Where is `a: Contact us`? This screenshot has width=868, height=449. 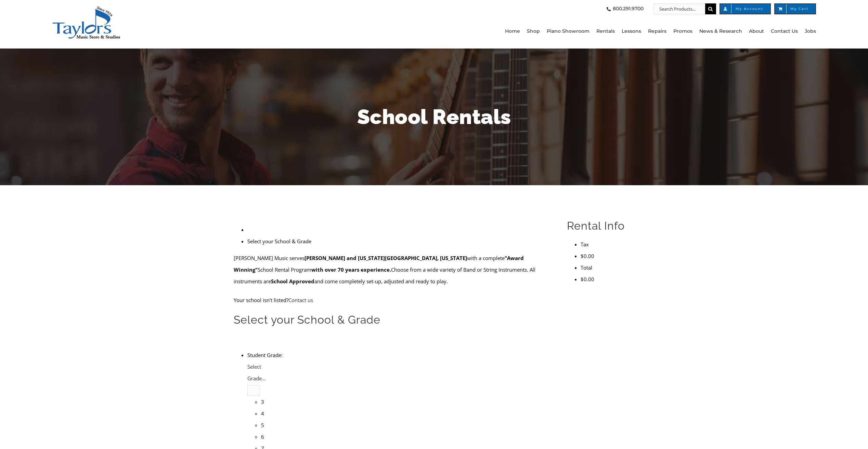
a: Contact us is located at coordinates (301, 300).